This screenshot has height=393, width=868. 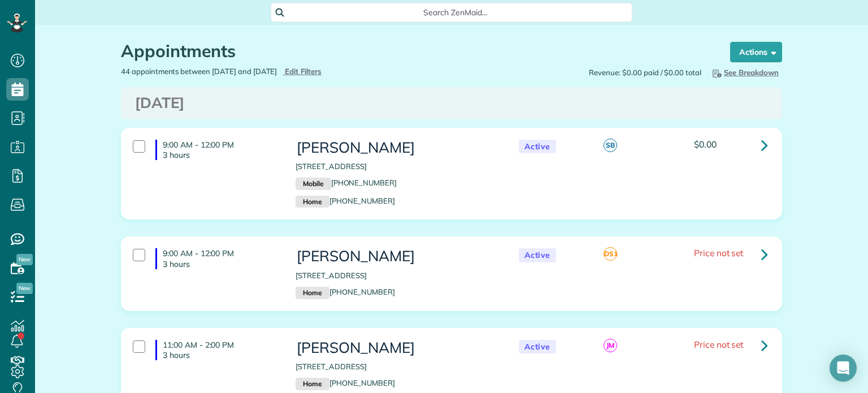 What do you see at coordinates (217, 350) in the screenshot?
I see `h4: 11:00 AM - 2:00 PM` at bounding box center [217, 350].